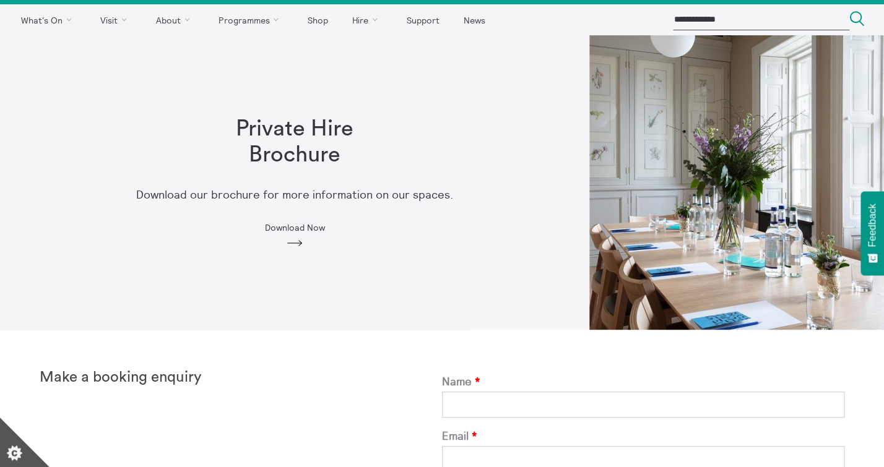 The image size is (884, 467). What do you see at coordinates (175, 20) in the screenshot?
I see `a: About` at bounding box center [175, 20].